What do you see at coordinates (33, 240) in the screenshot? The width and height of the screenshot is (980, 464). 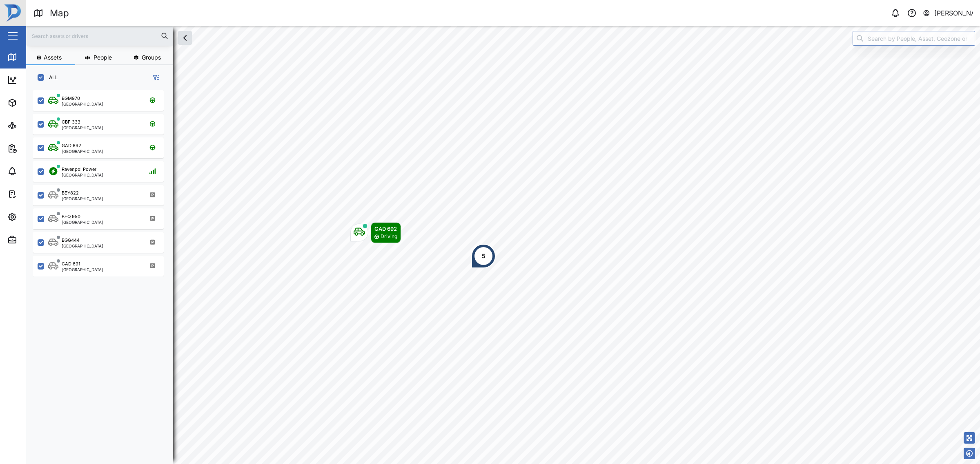 I see `div: Admin` at bounding box center [33, 240].